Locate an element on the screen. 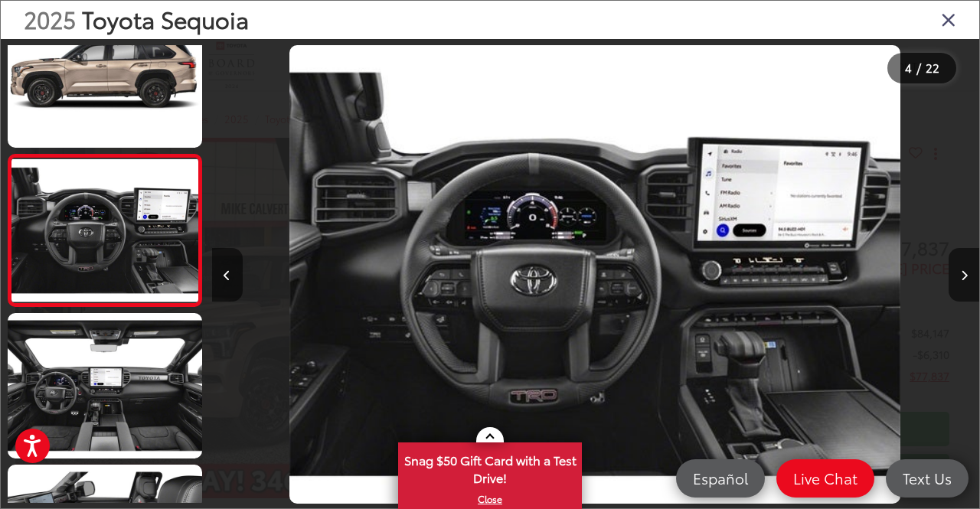 The image size is (980, 509). i: Close gallery is located at coordinates (949, 19).